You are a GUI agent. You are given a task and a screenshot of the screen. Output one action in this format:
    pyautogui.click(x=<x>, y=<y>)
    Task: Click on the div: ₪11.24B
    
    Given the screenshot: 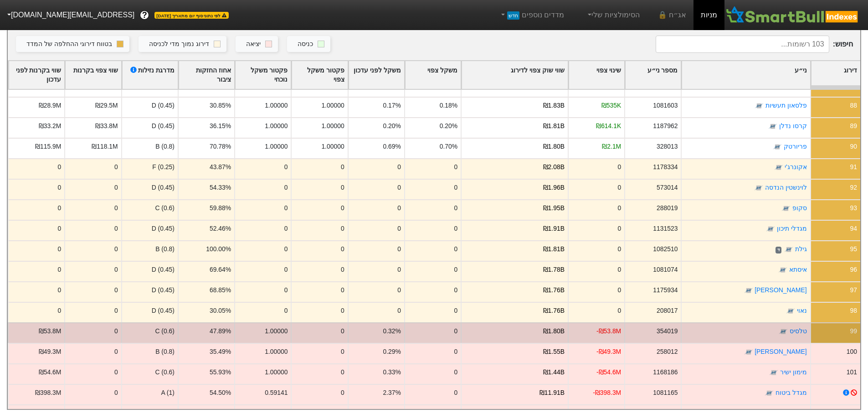 What is the action you would take?
    pyautogui.click(x=552, y=414)
    